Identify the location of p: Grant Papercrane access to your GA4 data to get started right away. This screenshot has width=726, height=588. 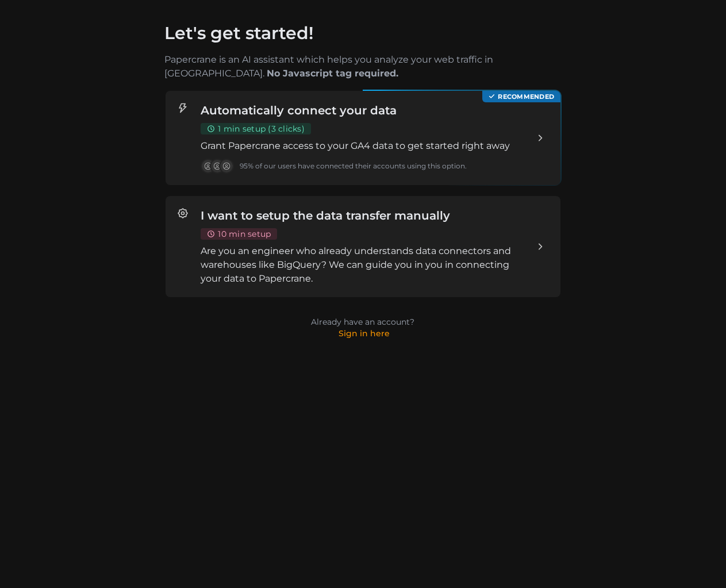
(363, 146).